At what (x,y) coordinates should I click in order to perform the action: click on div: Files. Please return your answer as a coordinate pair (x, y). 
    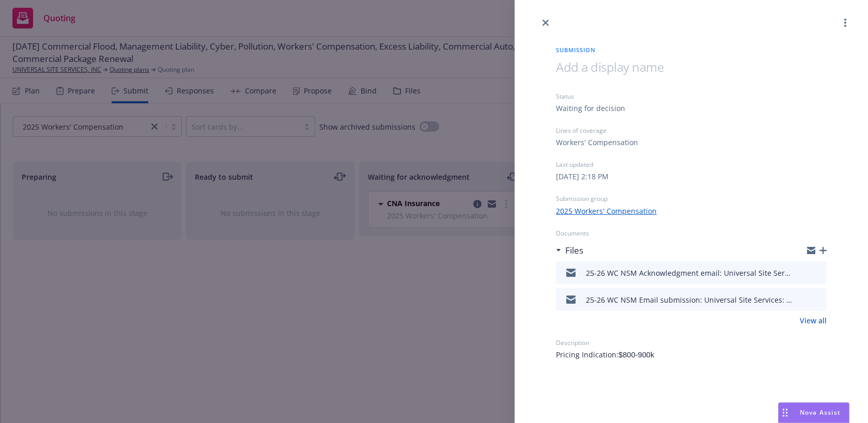
    Looking at the image, I should click on (570, 251).